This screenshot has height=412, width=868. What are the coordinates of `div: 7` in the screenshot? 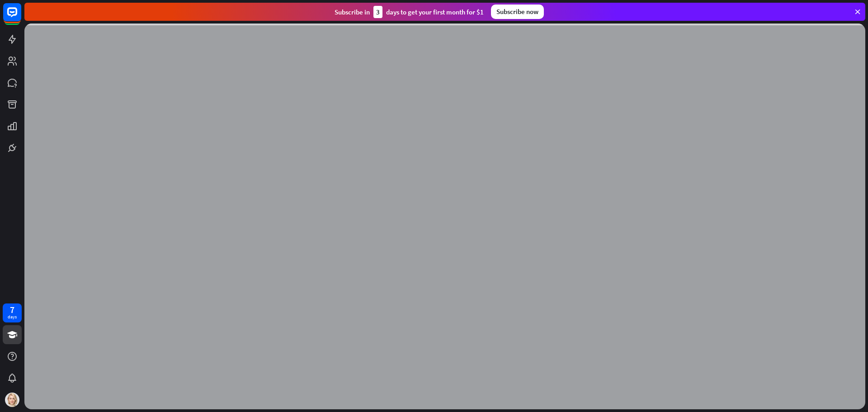 It's located at (12, 310).